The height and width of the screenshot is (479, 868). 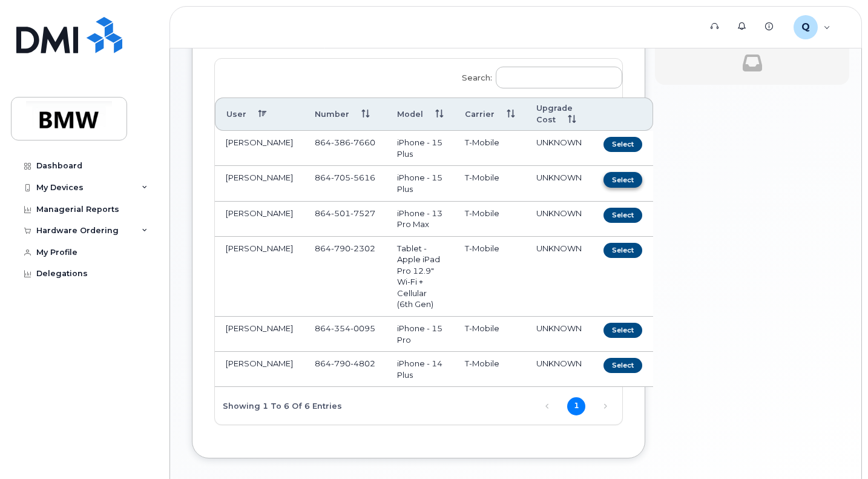 I want to click on div: QT97671, so click(x=811, y=27).